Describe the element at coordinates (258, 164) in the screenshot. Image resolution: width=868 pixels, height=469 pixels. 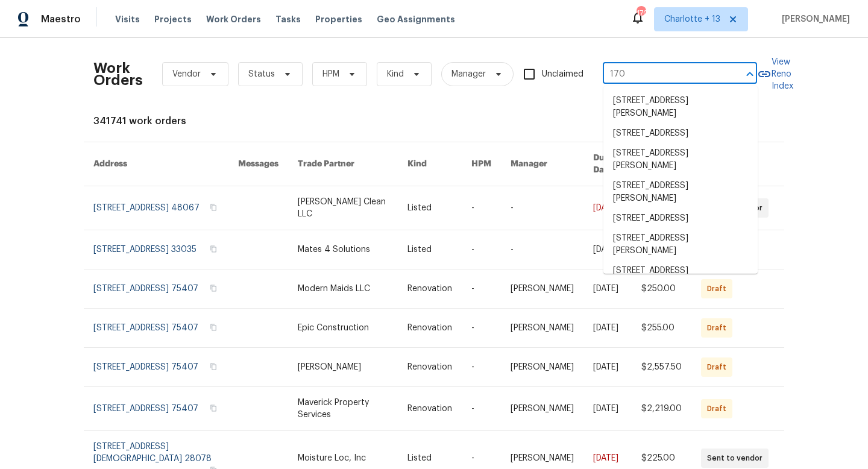
I see `th: Messages` at that location.